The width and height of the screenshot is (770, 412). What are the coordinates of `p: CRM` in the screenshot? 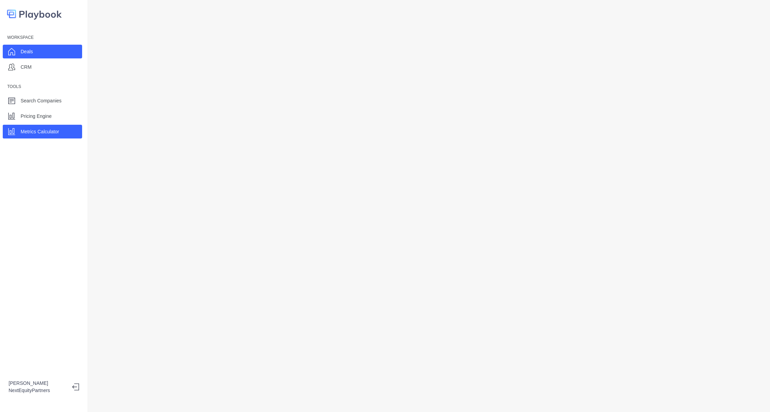 It's located at (26, 67).